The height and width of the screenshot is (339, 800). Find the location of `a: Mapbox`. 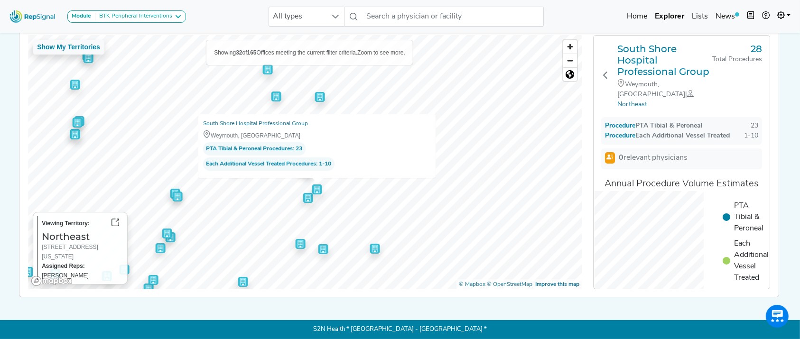

a: Mapbox is located at coordinates (472, 285).